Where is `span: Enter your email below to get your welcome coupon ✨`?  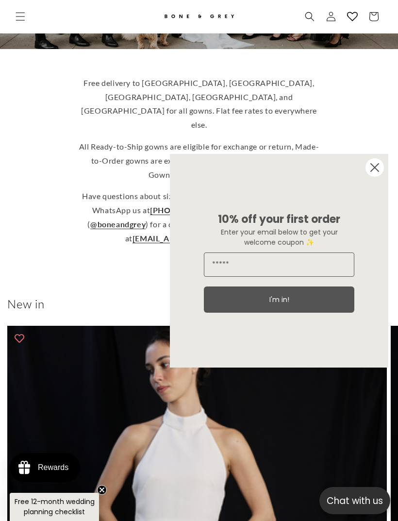 span: Enter your email below to get your welcome coupon ✨ is located at coordinates (279, 237).